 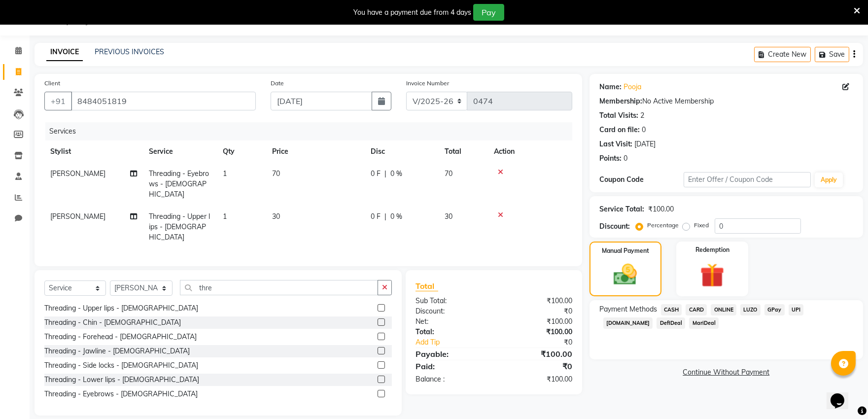 I want to click on span: LUZO, so click(x=750, y=309).